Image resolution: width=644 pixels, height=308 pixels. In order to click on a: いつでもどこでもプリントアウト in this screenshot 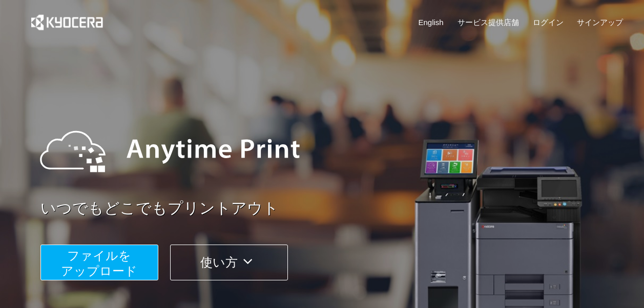, I will do `click(335, 209)`.